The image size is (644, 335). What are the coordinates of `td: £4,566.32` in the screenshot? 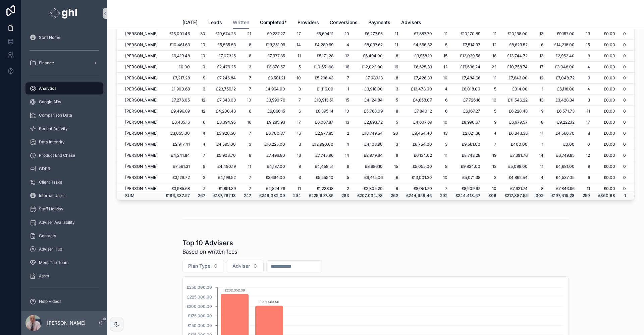 It's located at (419, 45).